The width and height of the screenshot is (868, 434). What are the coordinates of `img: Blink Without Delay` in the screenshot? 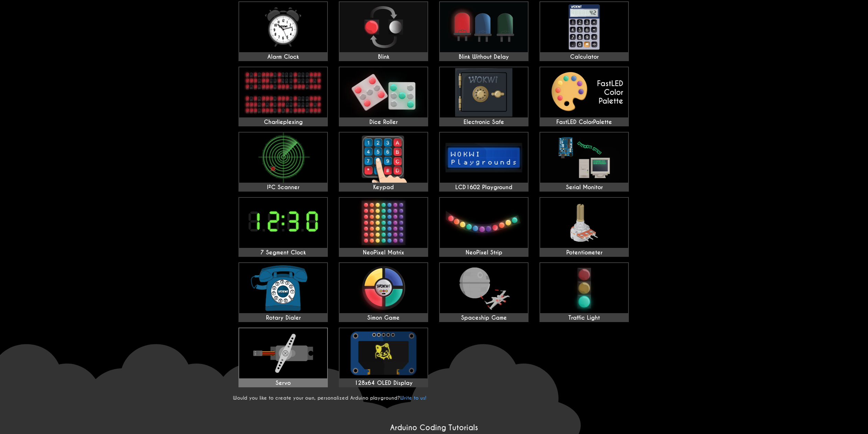 It's located at (484, 27).